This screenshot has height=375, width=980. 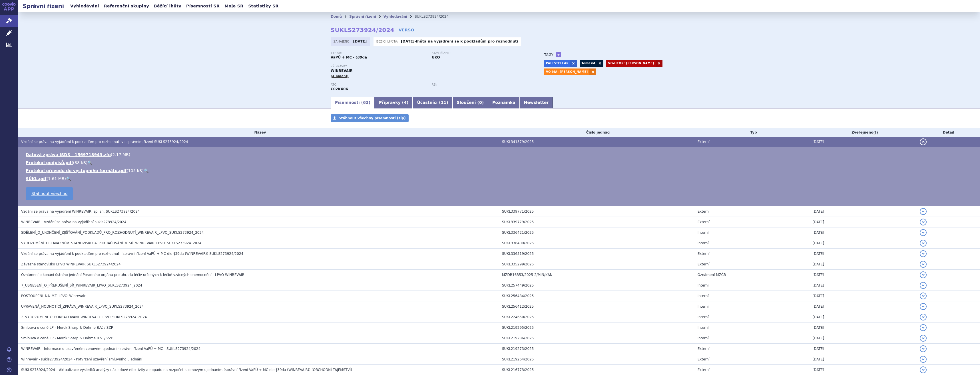 I want to click on td: SUKL219273/2025, so click(x=597, y=349).